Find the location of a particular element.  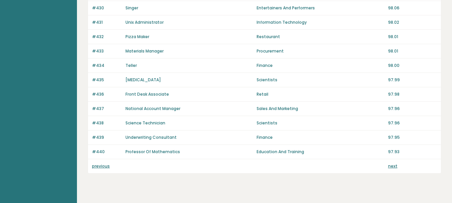

a: Pizza Maker is located at coordinates (137, 36).